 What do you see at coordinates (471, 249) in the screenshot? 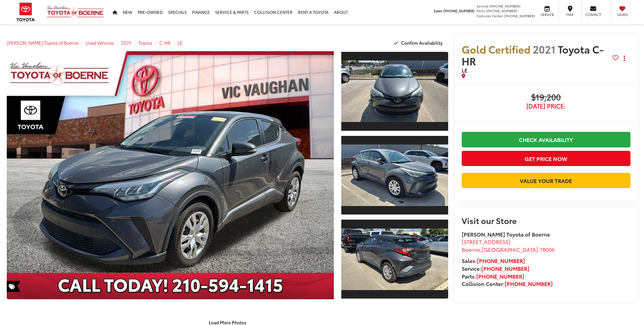
I see `span: Boerne` at bounding box center [471, 249].